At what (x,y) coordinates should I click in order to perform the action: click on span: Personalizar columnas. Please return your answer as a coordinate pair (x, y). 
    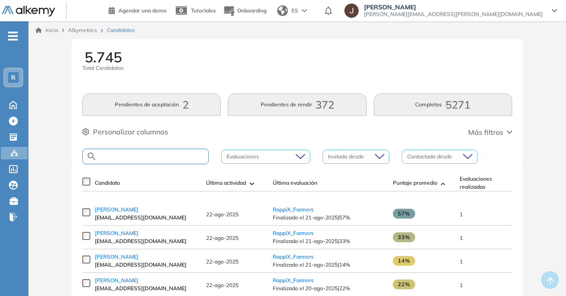
    Looking at the image, I should click on (130, 132).